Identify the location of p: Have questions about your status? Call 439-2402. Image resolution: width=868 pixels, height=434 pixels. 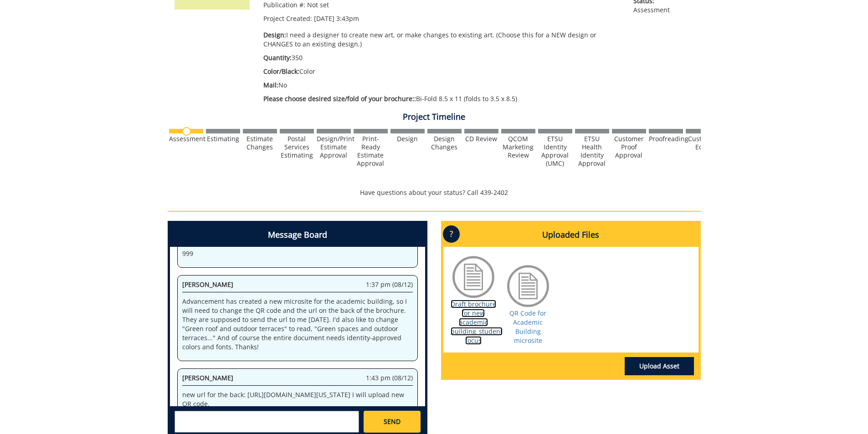
(434, 193).